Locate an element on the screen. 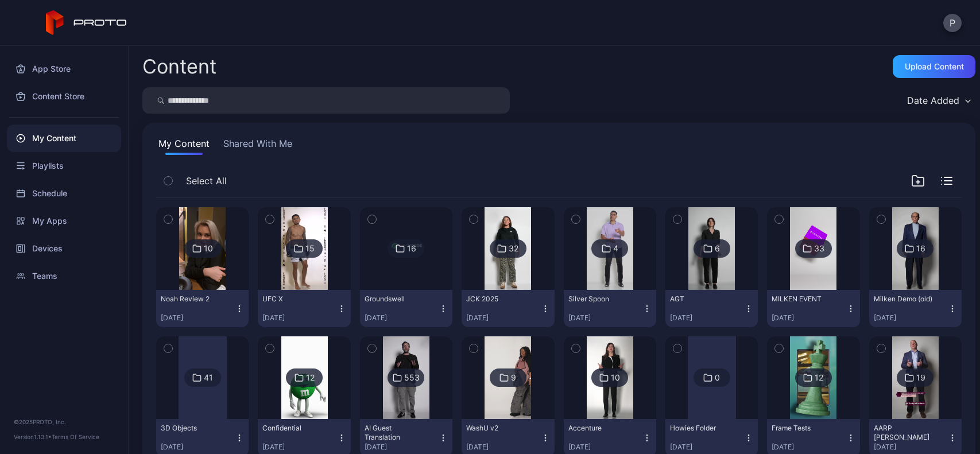 The width and height of the screenshot is (980, 454). div: 553 is located at coordinates (412, 378).